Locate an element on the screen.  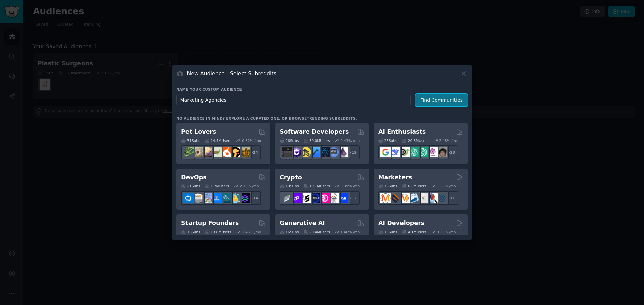
img: chatgpt_promptDesign is located at coordinates (414, 152).